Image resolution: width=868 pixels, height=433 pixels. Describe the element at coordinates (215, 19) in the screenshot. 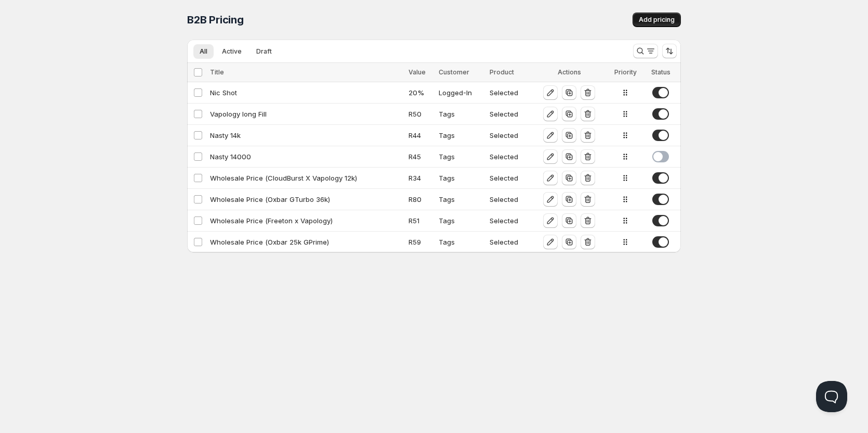

I see `span: B2B Pricing` at that location.